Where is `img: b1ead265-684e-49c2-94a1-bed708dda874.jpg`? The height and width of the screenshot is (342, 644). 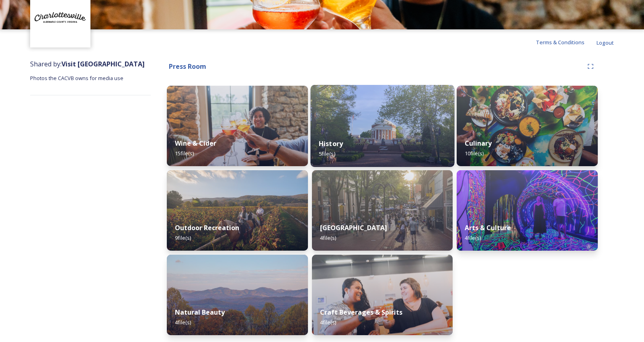
img: b1ead265-684e-49c2-94a1-bed708dda874.jpg is located at coordinates (527, 126).